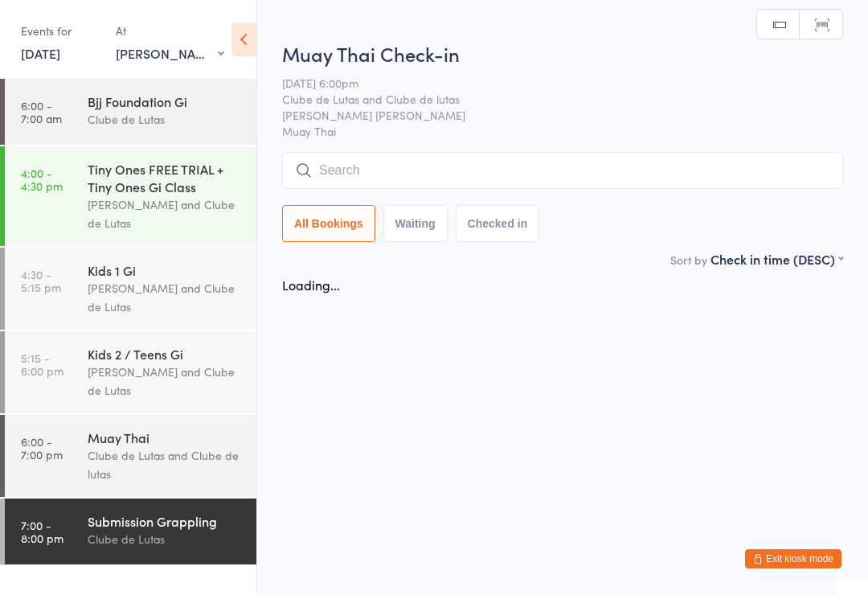  I want to click on button: Exit kiosk mode, so click(793, 559).